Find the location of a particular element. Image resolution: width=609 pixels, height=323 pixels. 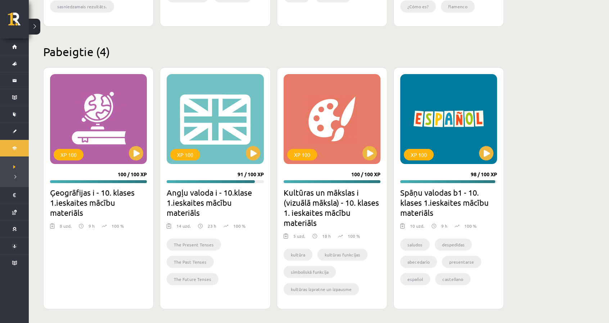

div: 14 uzd. is located at coordinates (184, 228).